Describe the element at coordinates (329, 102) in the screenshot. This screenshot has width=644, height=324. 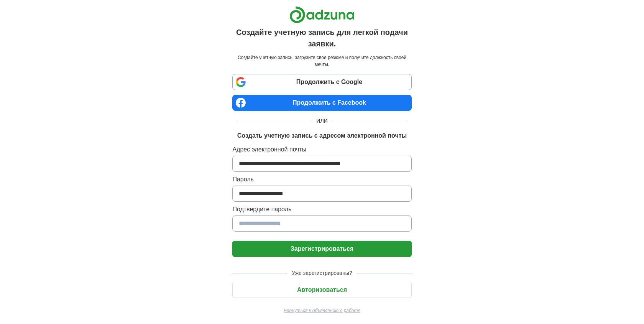
I see `font: Продолжить с Facebook` at that location.